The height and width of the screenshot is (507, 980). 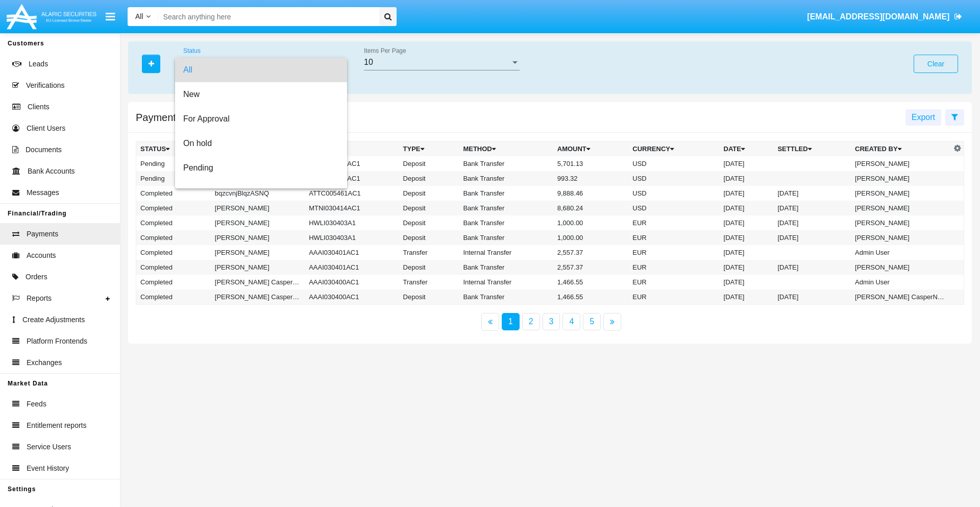 What do you see at coordinates (261, 70) in the screenshot?
I see `span: All` at bounding box center [261, 70].